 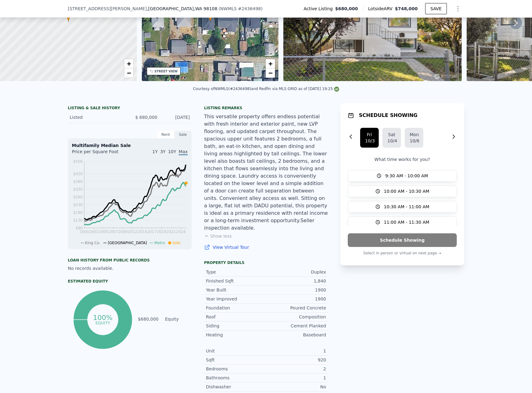 I want to click on h1: SCHEDULE SHOWING, so click(x=387, y=115).